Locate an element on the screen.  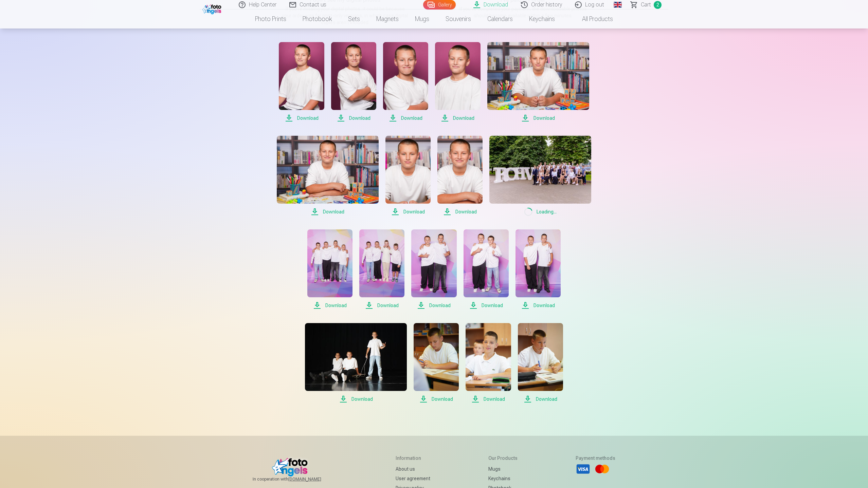
a: User agreement is located at coordinates (413, 479).